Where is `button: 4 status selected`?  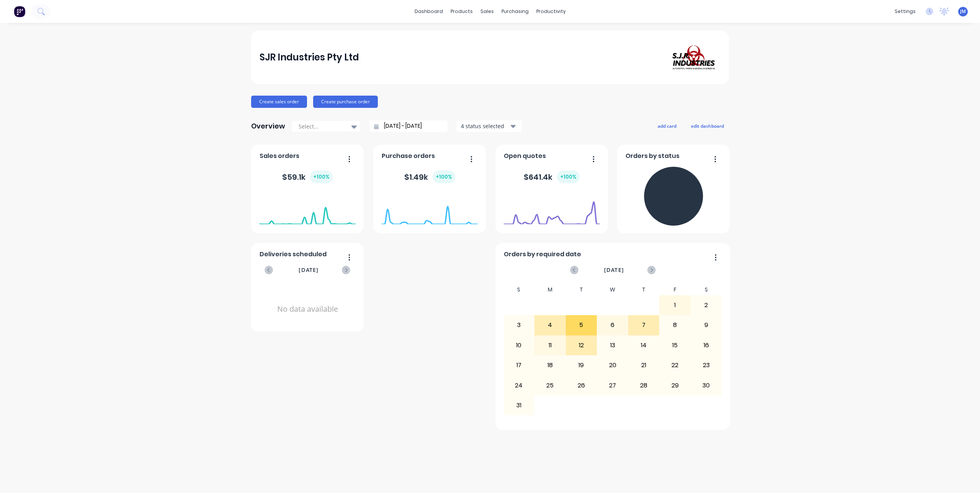 button: 4 status selected is located at coordinates (490, 126).